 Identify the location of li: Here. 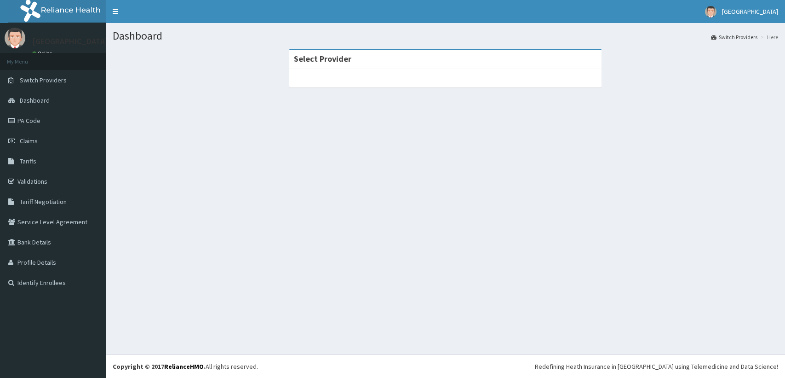
(768, 37).